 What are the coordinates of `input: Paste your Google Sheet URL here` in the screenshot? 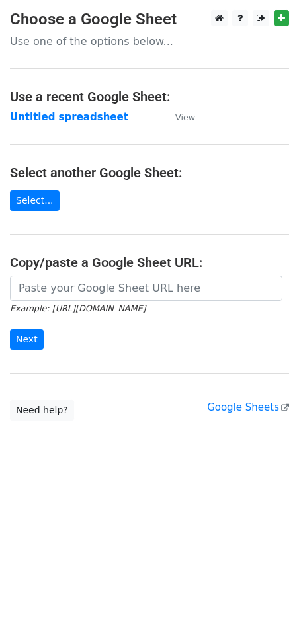 It's located at (147, 288).